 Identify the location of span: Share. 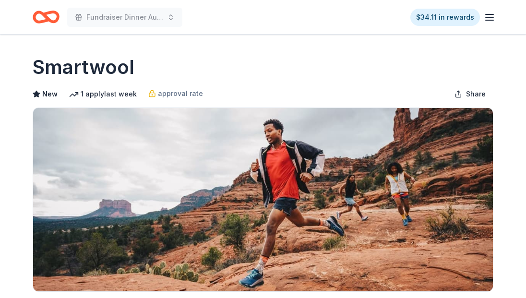
(476, 94).